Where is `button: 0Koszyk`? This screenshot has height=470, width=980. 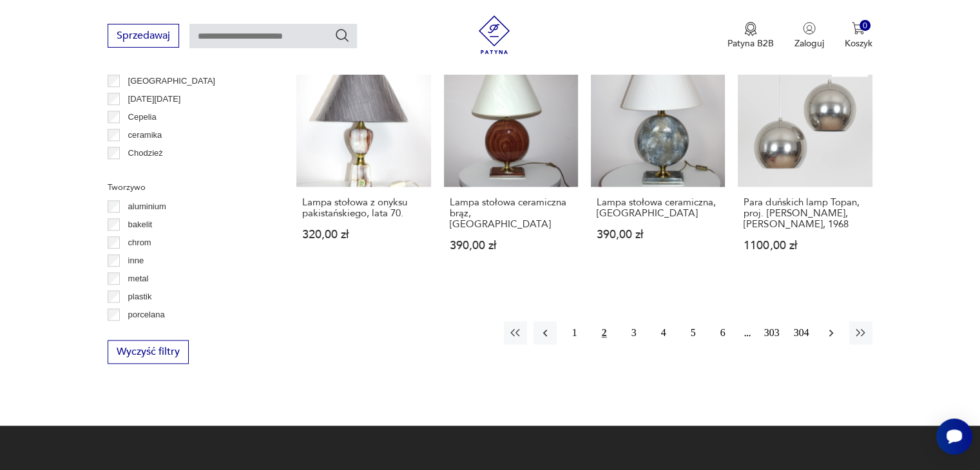
button: 0Koszyk is located at coordinates (858, 36).